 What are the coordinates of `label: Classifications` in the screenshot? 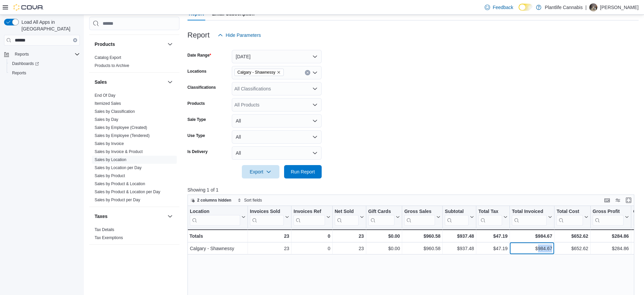 It's located at (201, 88).